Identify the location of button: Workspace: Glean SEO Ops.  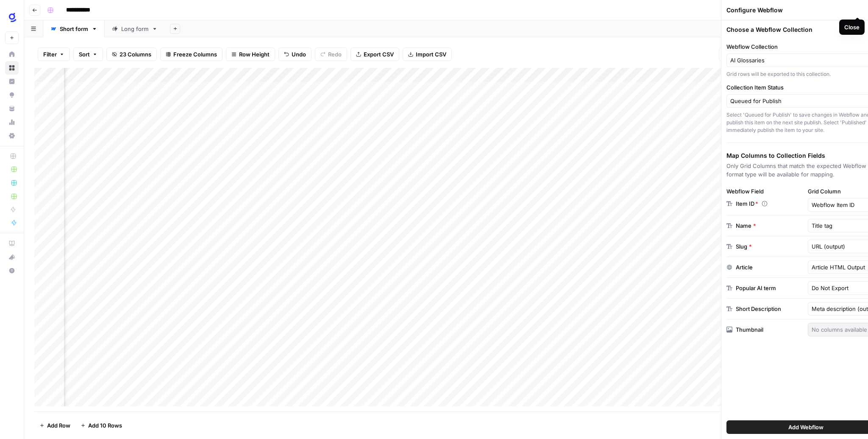
(12, 18).